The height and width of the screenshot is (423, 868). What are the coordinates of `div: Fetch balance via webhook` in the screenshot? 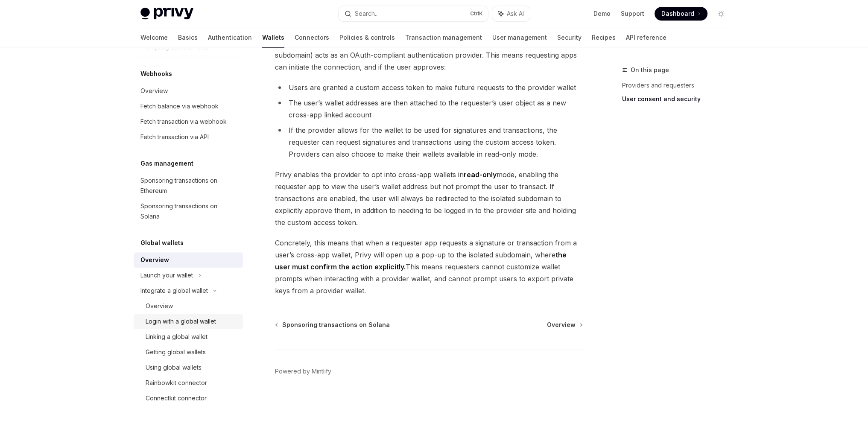 It's located at (179, 106).